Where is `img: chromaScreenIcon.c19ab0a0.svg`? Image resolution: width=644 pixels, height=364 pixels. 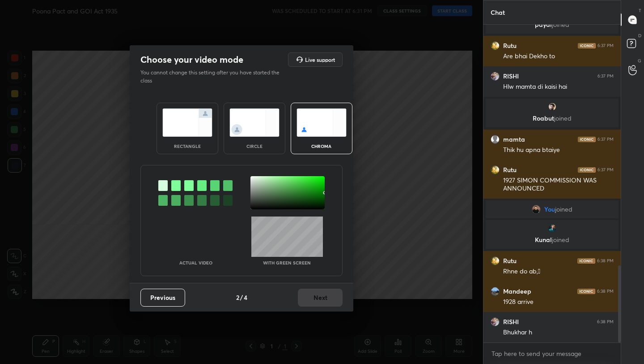
img: chromaScreenIcon.c19ab0a0.svg is located at coordinates (322, 123).